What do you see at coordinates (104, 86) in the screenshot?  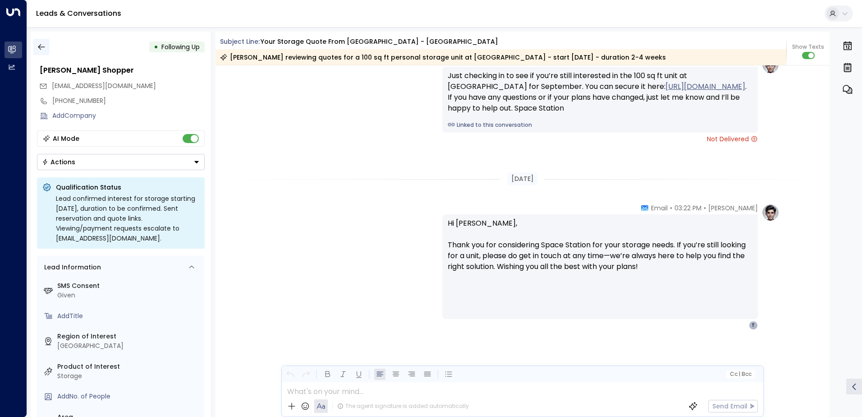 I see `span: terryshopper@gmail.com` at bounding box center [104, 86].